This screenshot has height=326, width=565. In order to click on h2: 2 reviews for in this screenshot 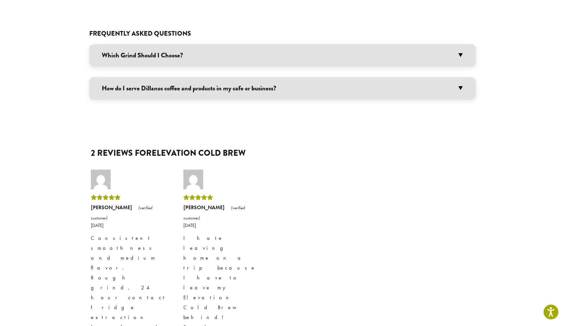, I will do `click(282, 153)`.